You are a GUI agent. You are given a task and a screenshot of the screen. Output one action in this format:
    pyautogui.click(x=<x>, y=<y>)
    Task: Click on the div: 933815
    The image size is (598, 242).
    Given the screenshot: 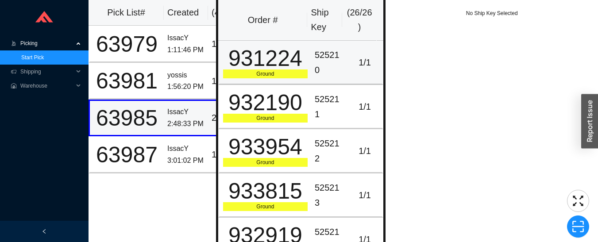 What is the action you would take?
    pyautogui.click(x=265, y=191)
    